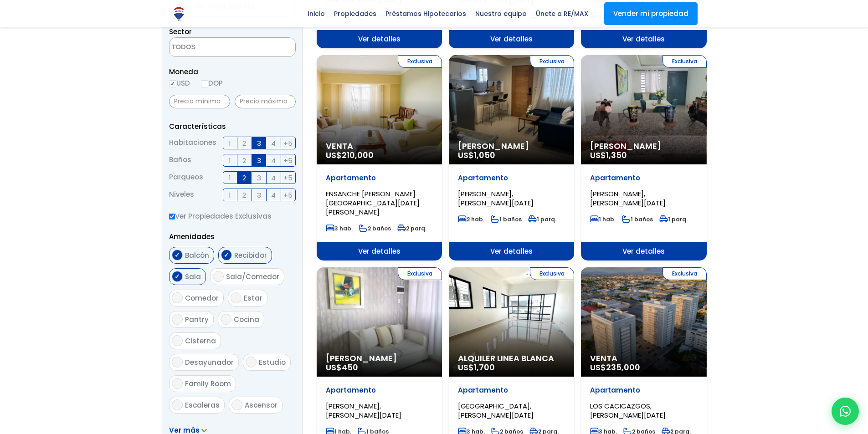 This screenshot has width=868, height=434. Describe the element at coordinates (200, 341) in the screenshot. I see `span: Cisterna` at that location.